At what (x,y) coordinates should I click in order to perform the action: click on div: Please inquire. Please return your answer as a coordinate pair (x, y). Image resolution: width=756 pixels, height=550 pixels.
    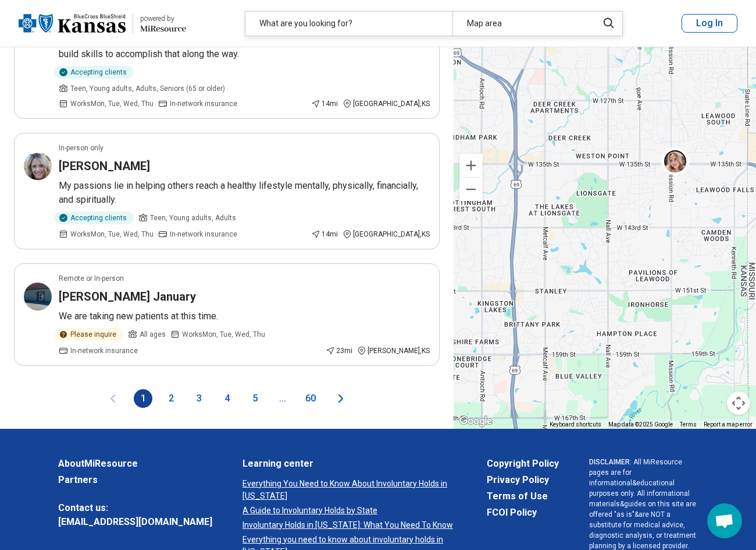
    Looking at the image, I should click on (88, 334).